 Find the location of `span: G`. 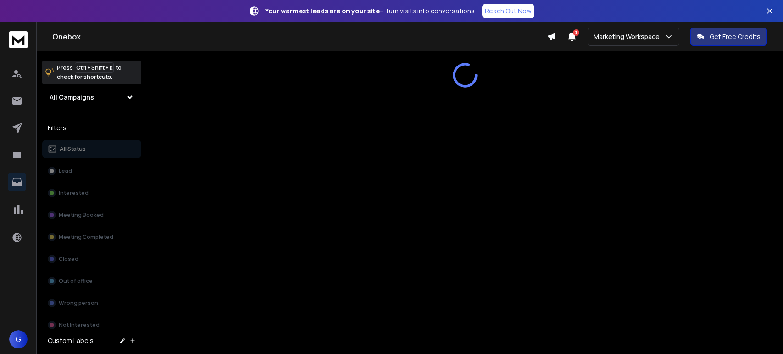

span: G is located at coordinates (18, 339).